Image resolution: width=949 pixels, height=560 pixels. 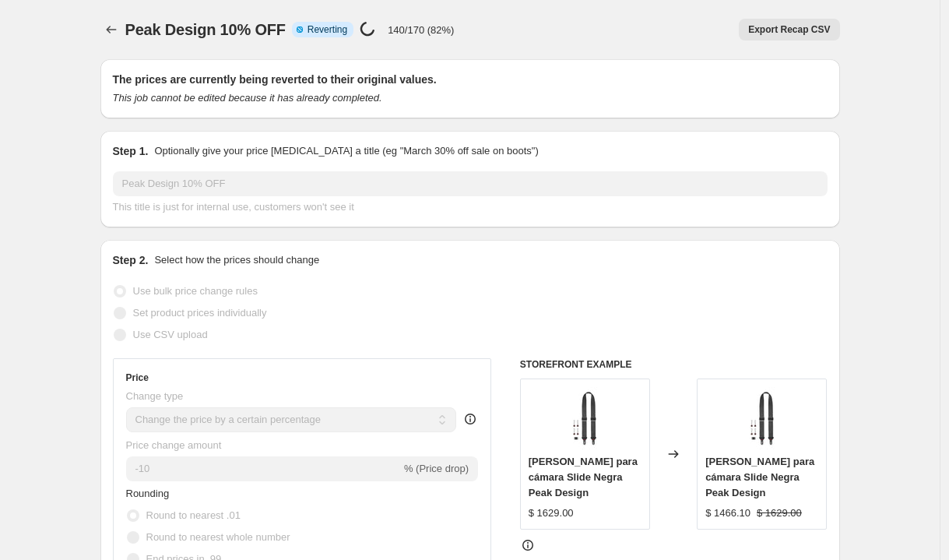 I want to click on span: This title is just for internal use, customers won't see it, so click(x=234, y=206).